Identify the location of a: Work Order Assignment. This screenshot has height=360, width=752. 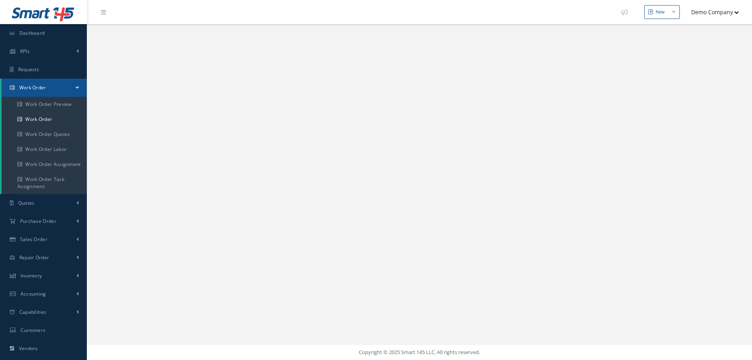
(44, 164).